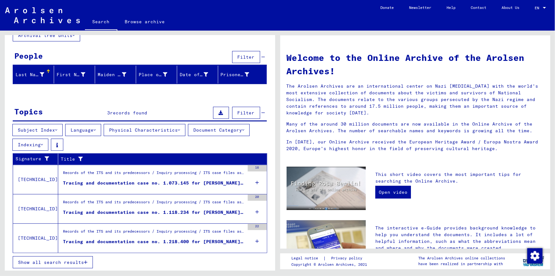 This screenshot has width=555, height=276. What do you see at coordinates (462, 258) in the screenshot?
I see `p: The Arolsen Archives online collections` at bounding box center [462, 258].